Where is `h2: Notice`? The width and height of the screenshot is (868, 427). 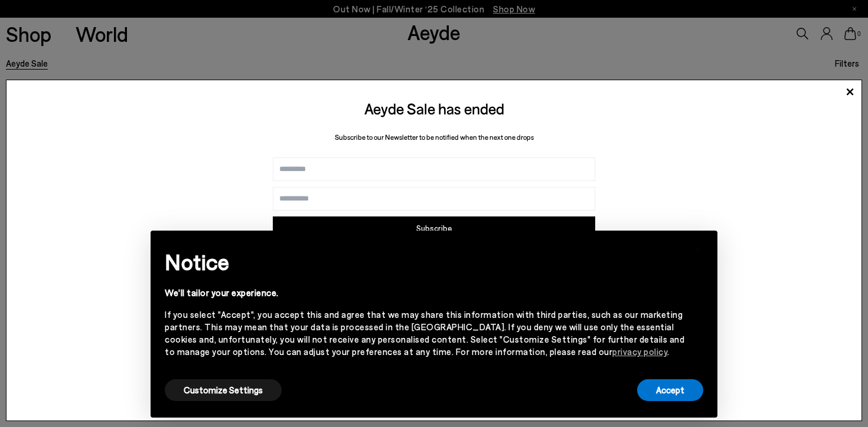
h2: Notice is located at coordinates (425, 262).